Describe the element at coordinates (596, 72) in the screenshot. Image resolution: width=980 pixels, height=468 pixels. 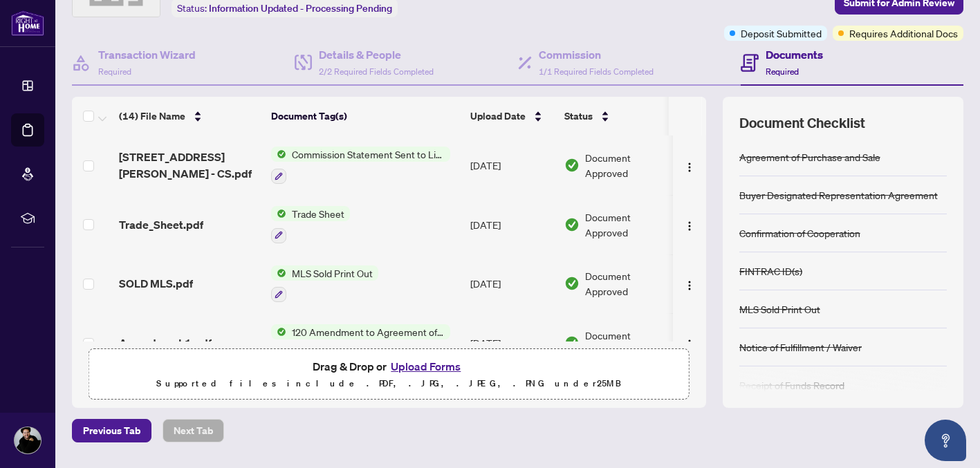
I see `span: 1/1 Required Fields Completed` at that location.